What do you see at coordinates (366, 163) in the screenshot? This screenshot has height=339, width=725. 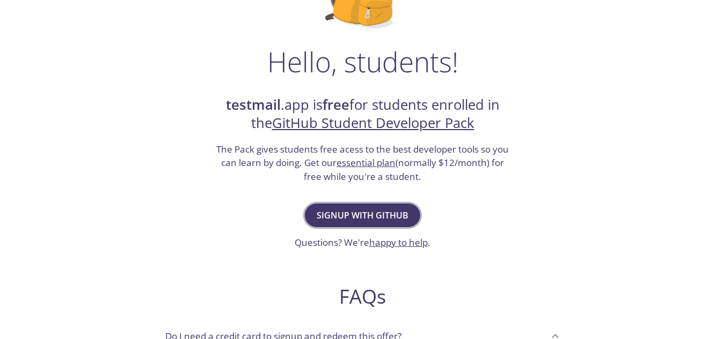 I see `a: essential plan` at bounding box center [366, 163].